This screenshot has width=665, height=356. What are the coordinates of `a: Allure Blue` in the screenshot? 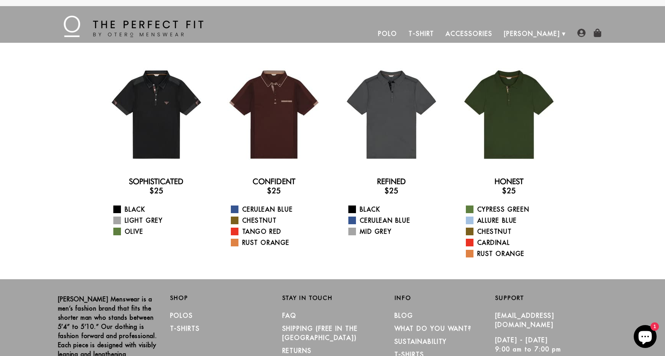 It's located at (514, 220).